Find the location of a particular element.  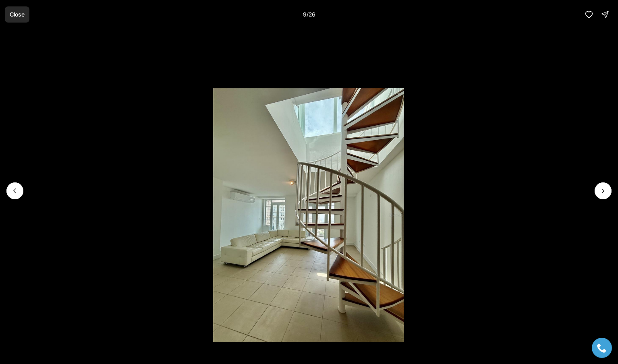

p: Close is located at coordinates (17, 15).